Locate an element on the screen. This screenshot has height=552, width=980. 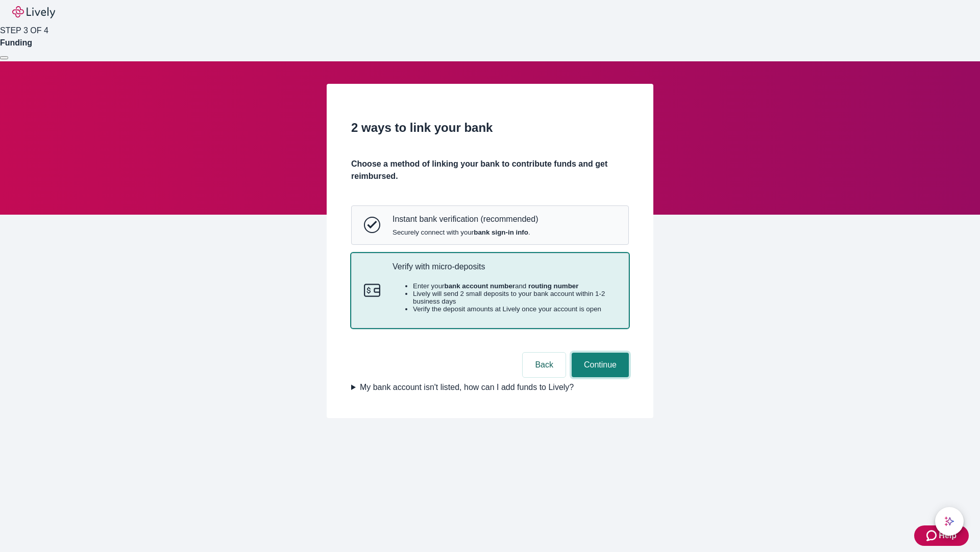
li: Lively will send 2 small deposits to your bank account within 1-2 business days is located at coordinates (515, 297).